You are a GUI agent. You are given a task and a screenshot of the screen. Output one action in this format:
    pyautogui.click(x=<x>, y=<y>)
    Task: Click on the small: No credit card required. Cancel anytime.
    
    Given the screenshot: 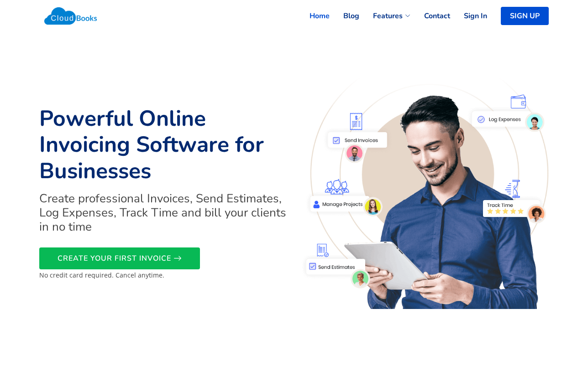 What is the action you would take?
    pyautogui.click(x=102, y=275)
    